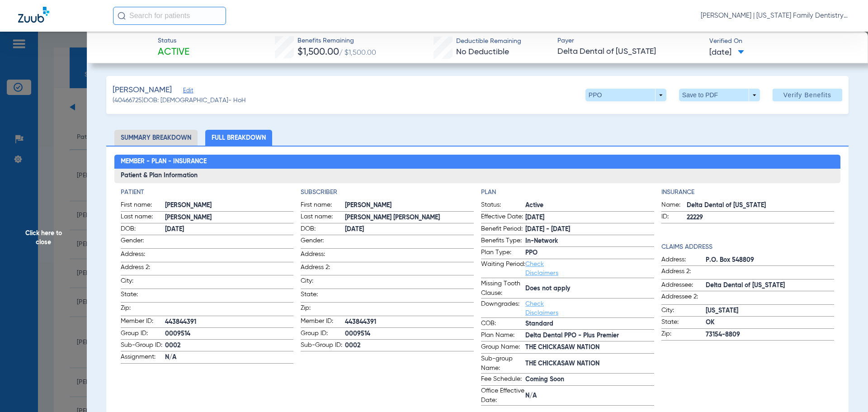  Describe the element at coordinates (503, 242) in the screenshot. I see `span: Benefits Type:` at that location.